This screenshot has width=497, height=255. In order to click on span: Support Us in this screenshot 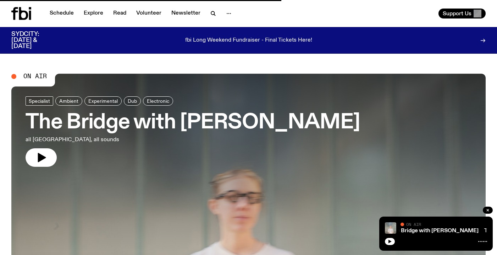, I will do `click(457, 13)`.